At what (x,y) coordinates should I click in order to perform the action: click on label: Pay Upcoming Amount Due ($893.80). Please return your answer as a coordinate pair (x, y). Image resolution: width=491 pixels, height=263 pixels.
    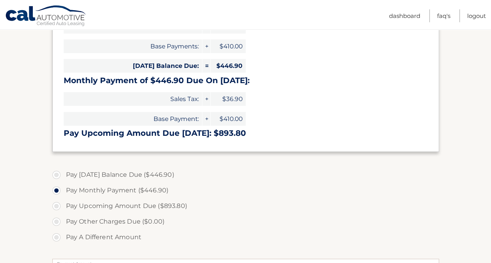
    Looking at the image, I should click on (245, 206).